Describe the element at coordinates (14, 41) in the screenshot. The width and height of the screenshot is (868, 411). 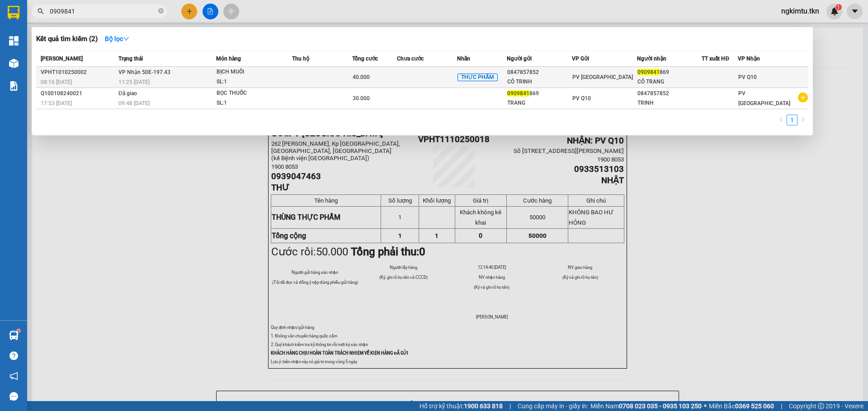
I see `img: dashboard-icon` at that location.